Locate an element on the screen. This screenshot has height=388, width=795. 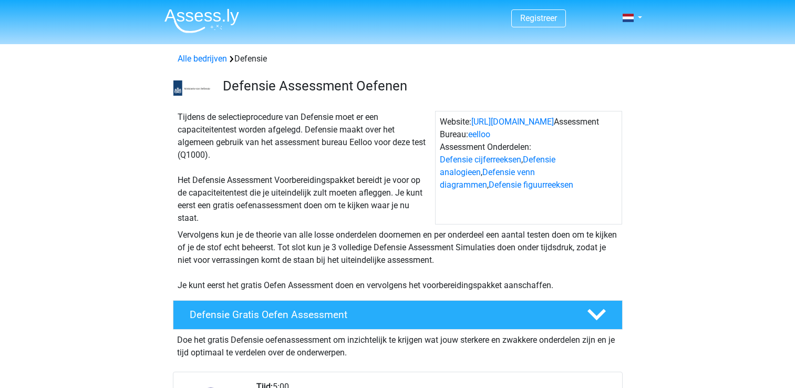
a: Defensie venn diagrammen is located at coordinates (487, 178).